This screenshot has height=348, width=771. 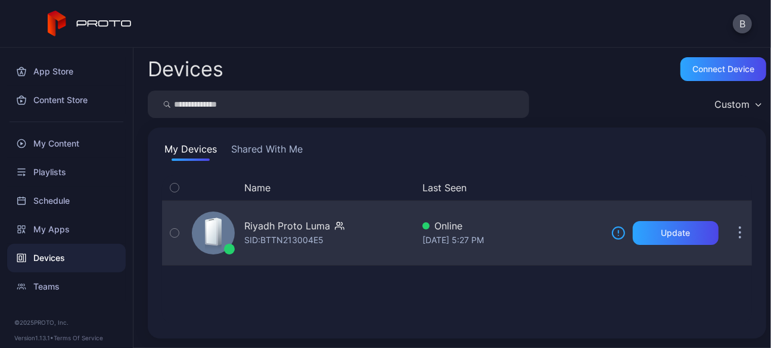 I want to click on button: Name, so click(x=257, y=188).